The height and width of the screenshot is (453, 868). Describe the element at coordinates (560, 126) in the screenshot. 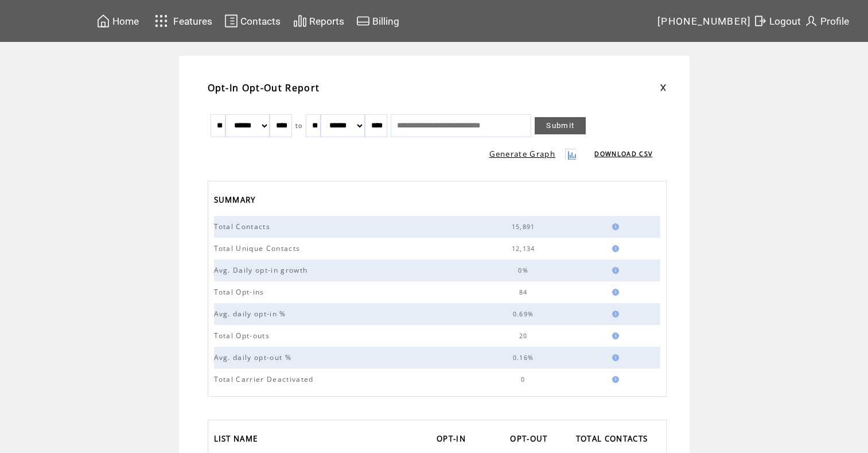

I see `a: Submit` at that location.